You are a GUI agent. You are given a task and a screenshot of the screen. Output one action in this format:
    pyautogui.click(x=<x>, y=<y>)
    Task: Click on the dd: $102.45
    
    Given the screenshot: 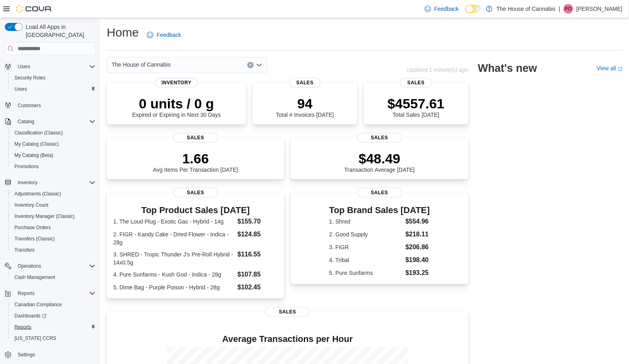 What is the action you would take?
    pyautogui.click(x=257, y=287)
    